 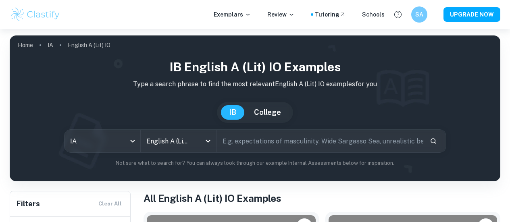 What do you see at coordinates (420, 15) in the screenshot?
I see `h6: SA` at bounding box center [420, 15].